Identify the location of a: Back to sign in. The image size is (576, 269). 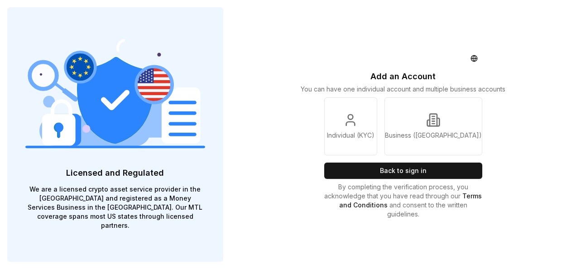
(403, 171).